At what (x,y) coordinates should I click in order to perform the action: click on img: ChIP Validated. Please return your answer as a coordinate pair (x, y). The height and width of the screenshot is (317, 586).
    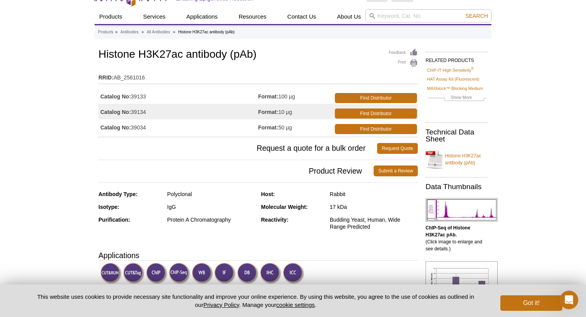
    Looking at the image, I should click on (157, 273).